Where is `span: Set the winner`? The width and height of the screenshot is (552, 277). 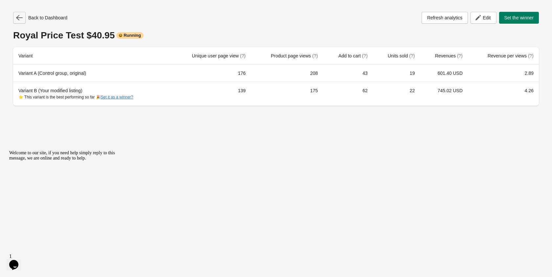
span: Set the winner is located at coordinates (519, 18).